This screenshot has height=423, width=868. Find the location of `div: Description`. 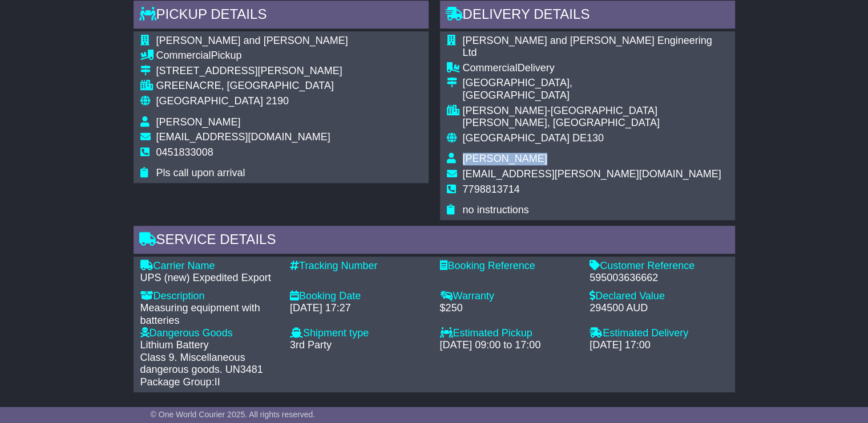

div: Description is located at coordinates (209, 296).